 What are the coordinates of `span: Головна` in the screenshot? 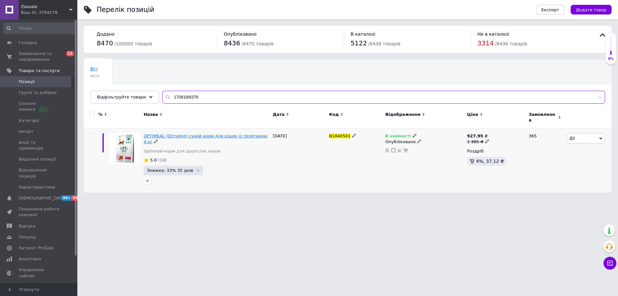 It's located at (28, 43).